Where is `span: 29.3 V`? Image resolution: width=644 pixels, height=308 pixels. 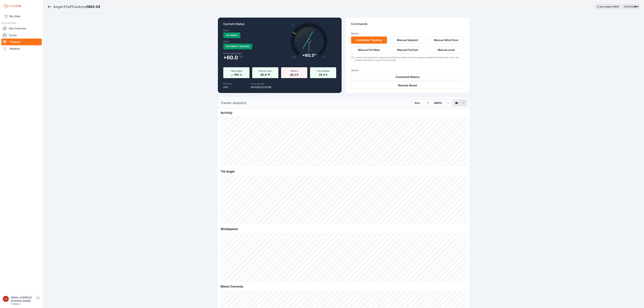
span: 29.3 V is located at coordinates (323, 74).